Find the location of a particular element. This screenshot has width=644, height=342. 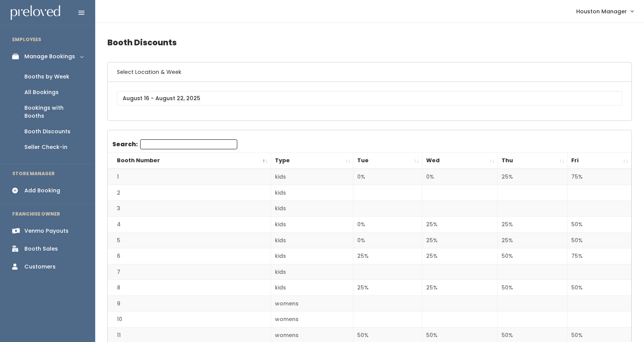

th: Tue: activate to sort column ascending is located at coordinates (388, 161).